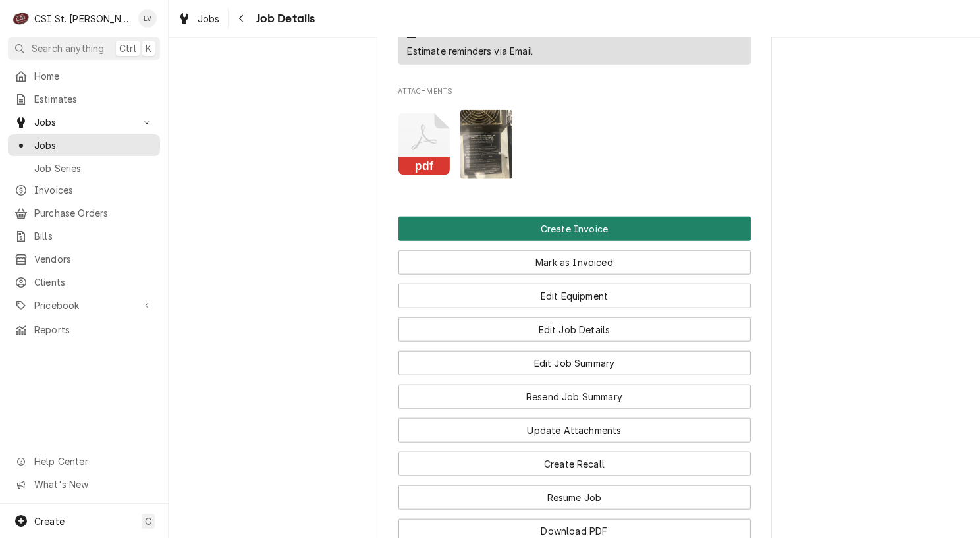  What do you see at coordinates (284, 19) in the screenshot?
I see `span: Job Details` at bounding box center [284, 19].